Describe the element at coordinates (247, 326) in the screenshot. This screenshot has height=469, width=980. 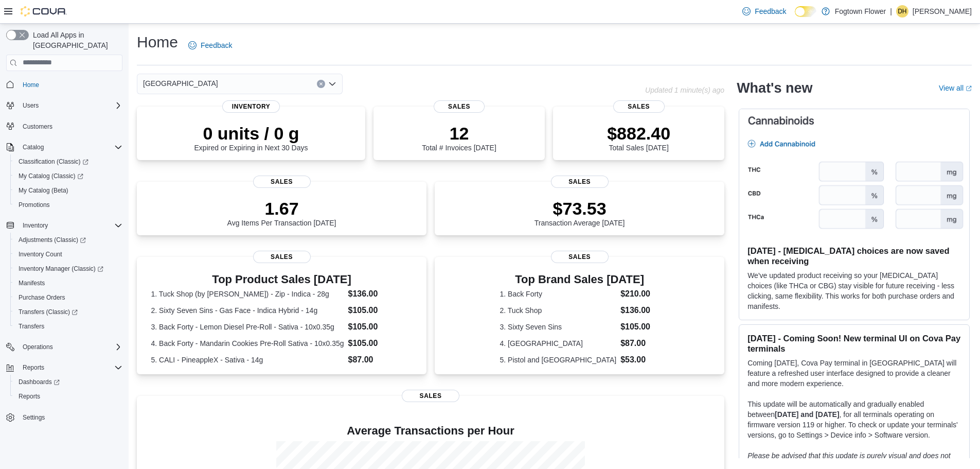
I see `dt: 3. Back Forty - Lemon Diesel Pre-Roll - Sativa - 10x0.35g` at that location.